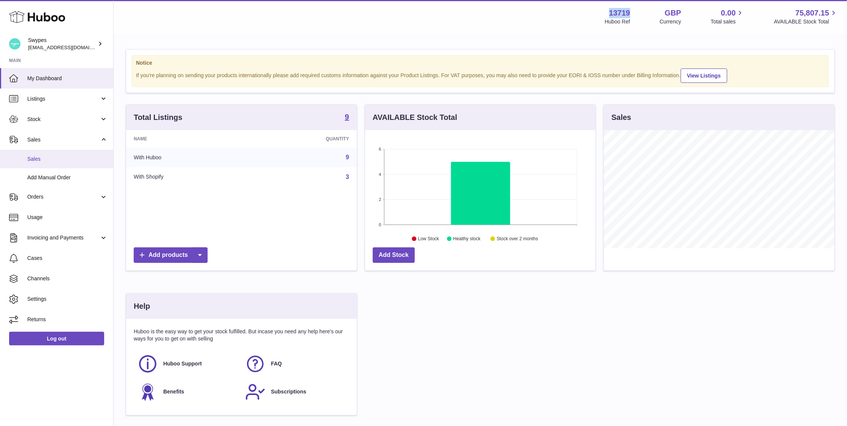  Describe the element at coordinates (142, 306) in the screenshot. I see `h3: Help` at that location.